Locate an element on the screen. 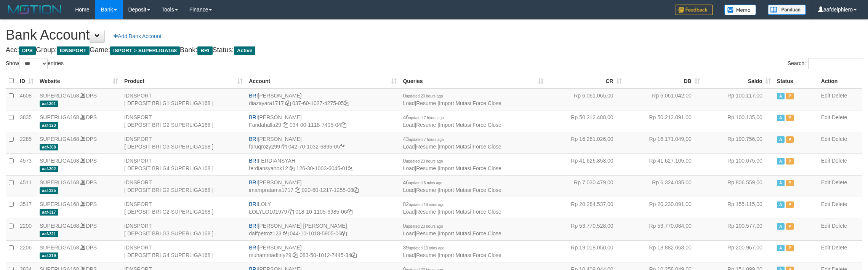 This screenshot has width=868, height=270. a: diazayara1717 is located at coordinates (266, 103).